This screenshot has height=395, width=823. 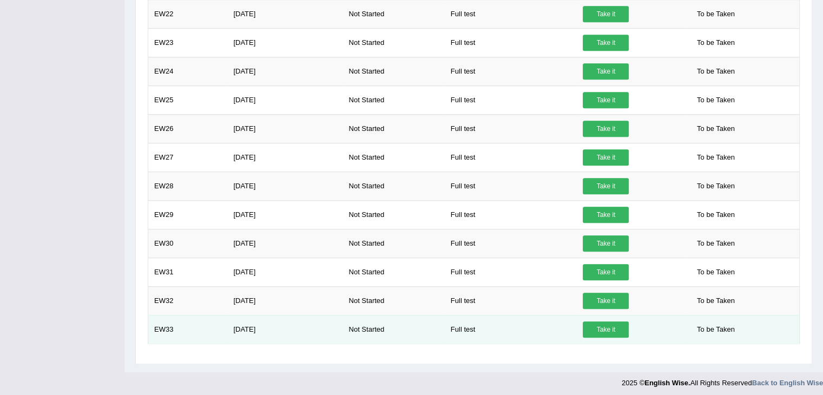 I want to click on td: EW32, so click(x=188, y=300).